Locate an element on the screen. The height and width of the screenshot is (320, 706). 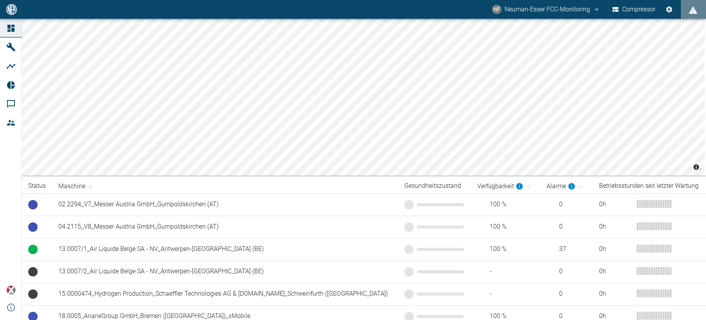
img: Xplore Logo is located at coordinates (11, 290).